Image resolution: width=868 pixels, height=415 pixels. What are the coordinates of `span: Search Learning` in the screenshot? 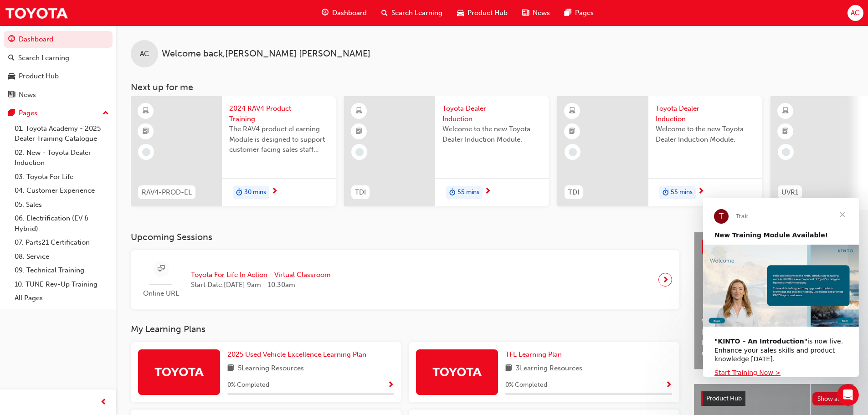 It's located at (417, 13).